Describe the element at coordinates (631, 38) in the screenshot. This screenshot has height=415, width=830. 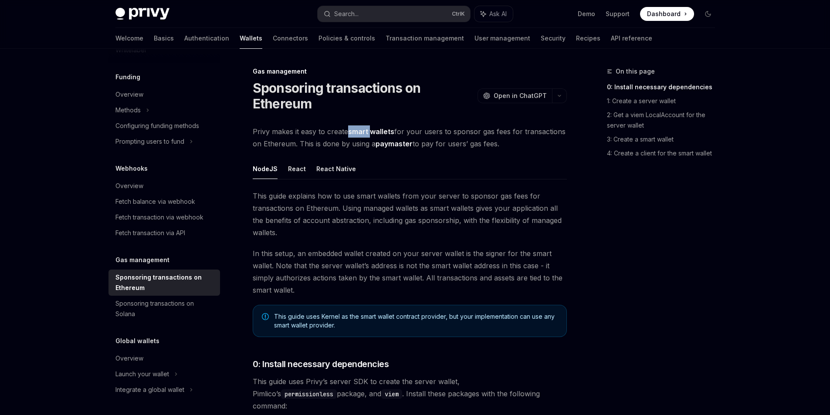
I see `a: API reference` at that location.